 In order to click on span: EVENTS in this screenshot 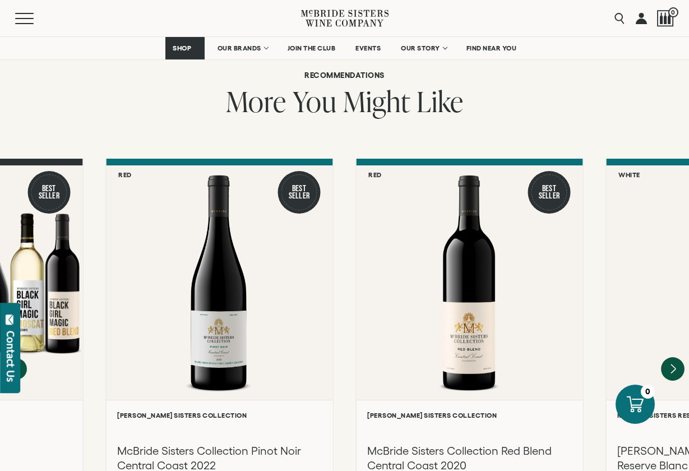, I will do `click(368, 48)`.